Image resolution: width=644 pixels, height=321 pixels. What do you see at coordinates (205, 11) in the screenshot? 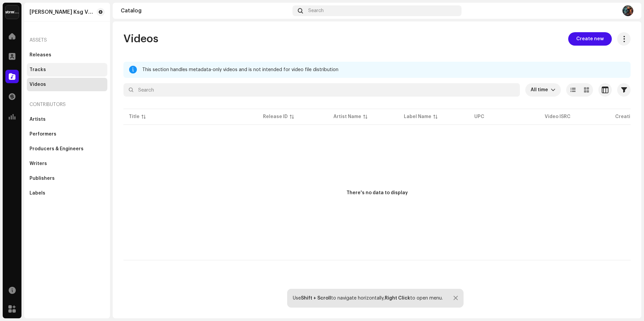
I see `div: Catalog` at bounding box center [205, 11].